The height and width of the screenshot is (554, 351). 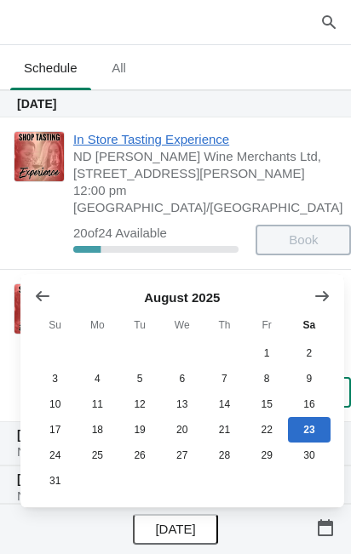 I want to click on th: Thursday, so click(x=225, y=325).